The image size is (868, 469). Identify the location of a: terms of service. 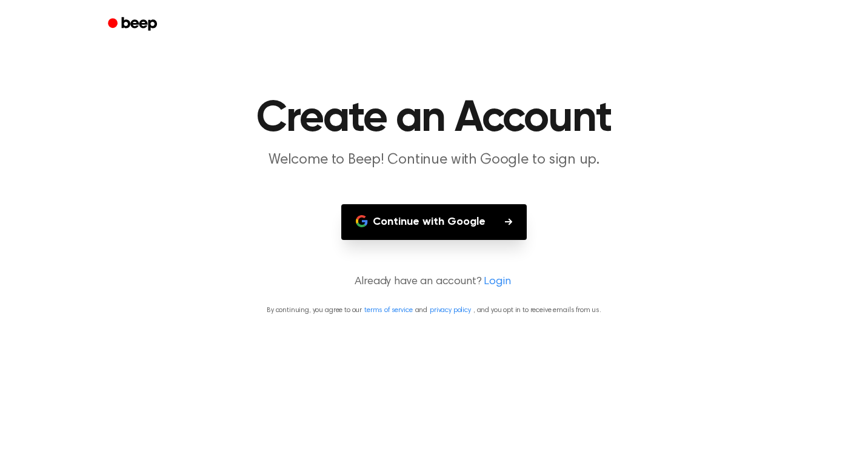
(388, 310).